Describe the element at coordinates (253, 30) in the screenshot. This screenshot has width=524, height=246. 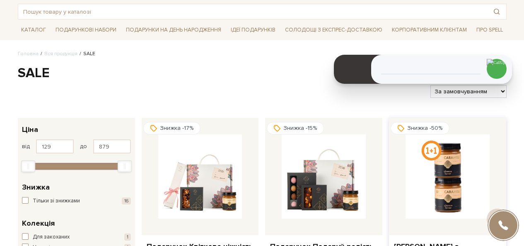
I see `span: Ідеї подарунків` at that location.